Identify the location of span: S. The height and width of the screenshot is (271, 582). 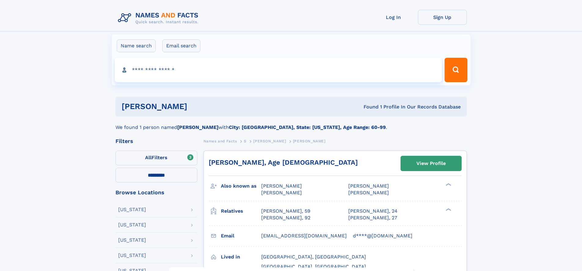
(245, 141).